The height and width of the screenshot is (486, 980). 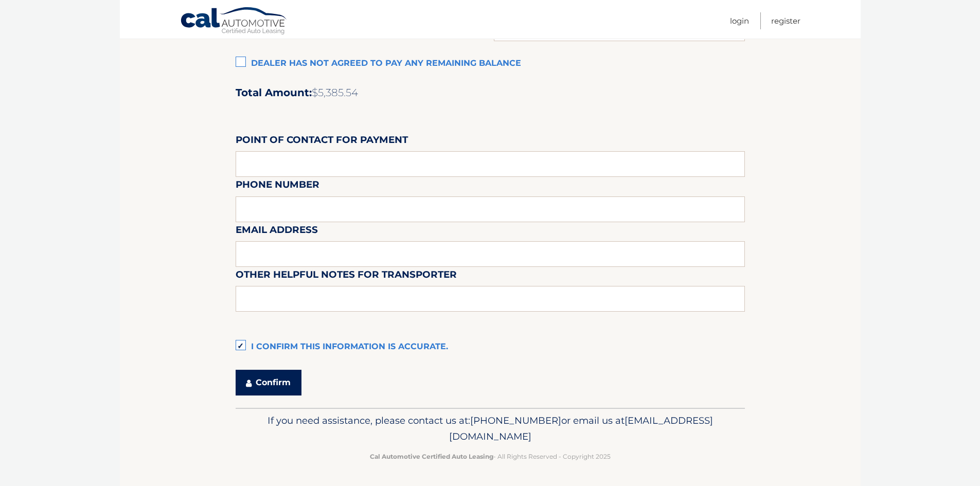 What do you see at coordinates (335, 93) in the screenshot?
I see `span: $5,385.54` at bounding box center [335, 93].